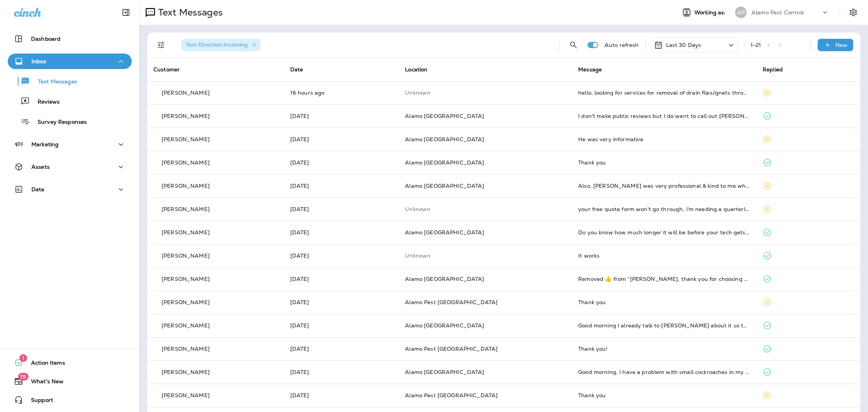  Describe the element at coordinates (70, 81) in the screenshot. I see `button: Text Messages` at that location.